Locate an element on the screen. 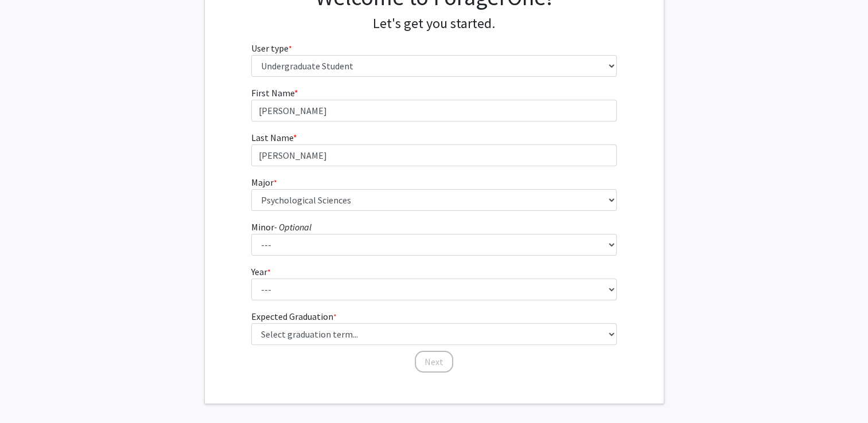 The height and width of the screenshot is (423, 868). label: Year is located at coordinates (261, 272).